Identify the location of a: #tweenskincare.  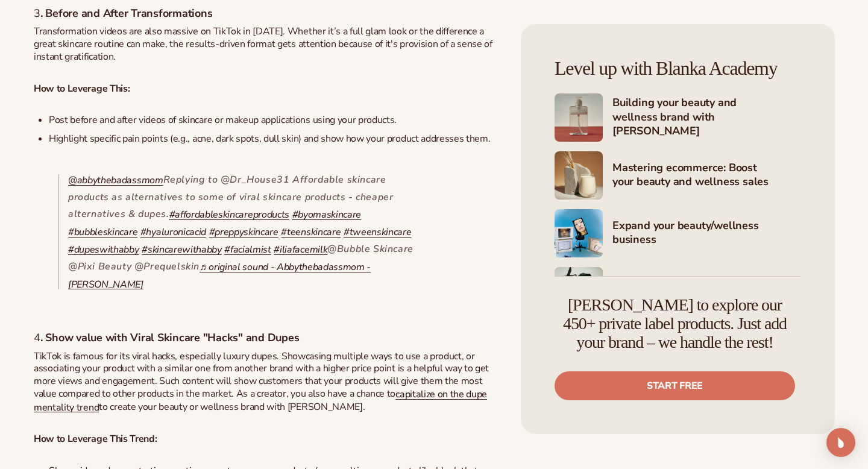
(377, 232).